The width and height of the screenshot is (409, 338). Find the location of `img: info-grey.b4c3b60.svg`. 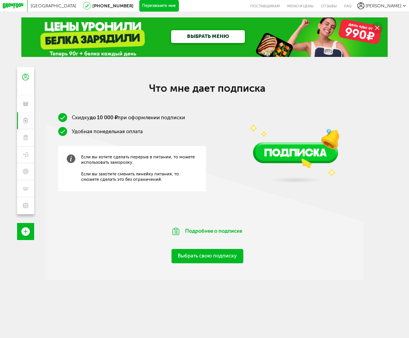

img: info-grey.b4c3b60.svg is located at coordinates (71, 159).